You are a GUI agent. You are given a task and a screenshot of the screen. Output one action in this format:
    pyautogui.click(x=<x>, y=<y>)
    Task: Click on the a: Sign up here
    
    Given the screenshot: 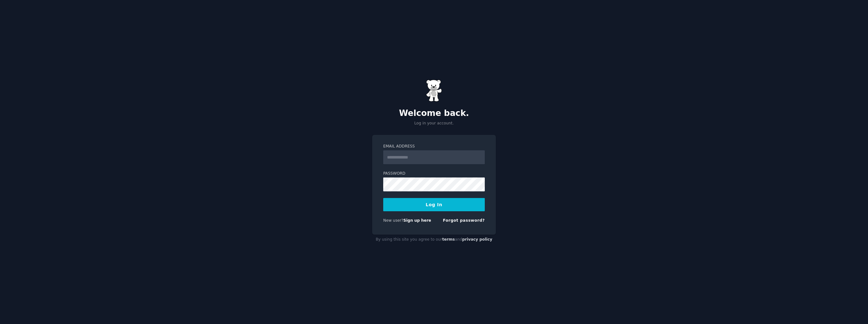 What is the action you would take?
    pyautogui.click(x=418, y=220)
    